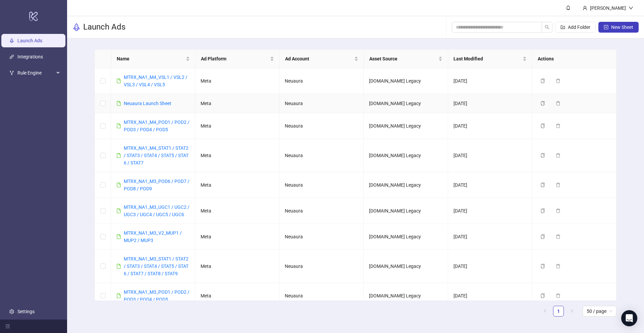 The width and height of the screenshot is (644, 333). What do you see at coordinates (632, 8) in the screenshot?
I see `span: down` at bounding box center [632, 8].